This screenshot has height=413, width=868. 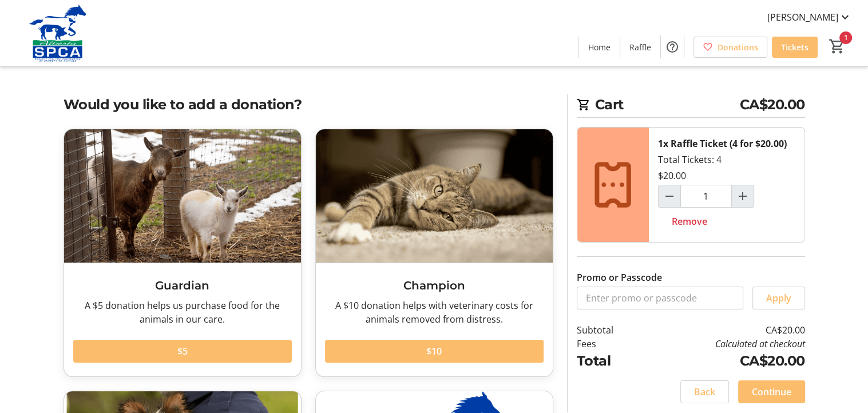 What do you see at coordinates (599, 47) in the screenshot?
I see `span: Home` at bounding box center [599, 47].